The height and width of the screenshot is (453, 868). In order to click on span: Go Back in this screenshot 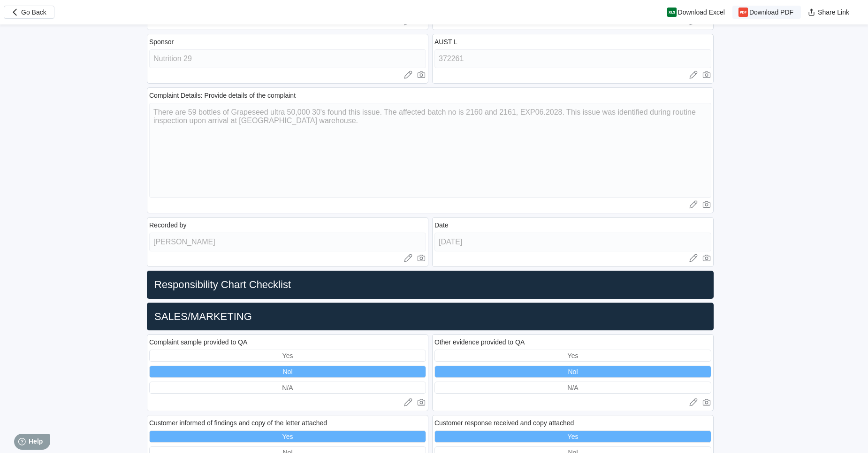, I will do `click(34, 12)`.